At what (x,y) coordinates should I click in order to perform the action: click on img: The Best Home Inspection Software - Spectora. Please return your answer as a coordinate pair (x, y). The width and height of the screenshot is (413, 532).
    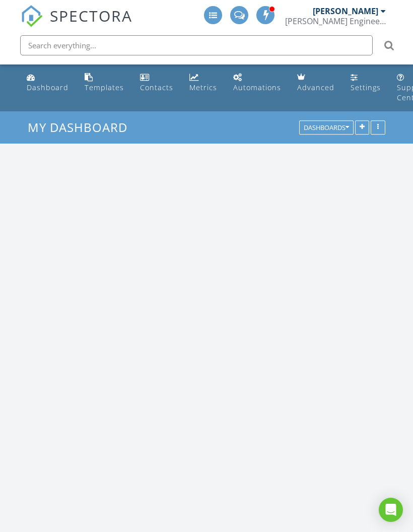
    Looking at the image, I should click on (32, 16).